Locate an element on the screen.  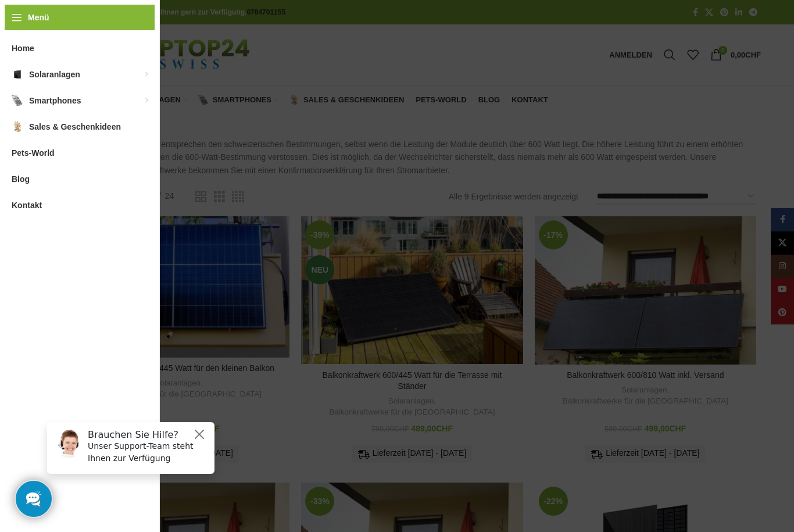
span: Kontakt is located at coordinates (26, 205).